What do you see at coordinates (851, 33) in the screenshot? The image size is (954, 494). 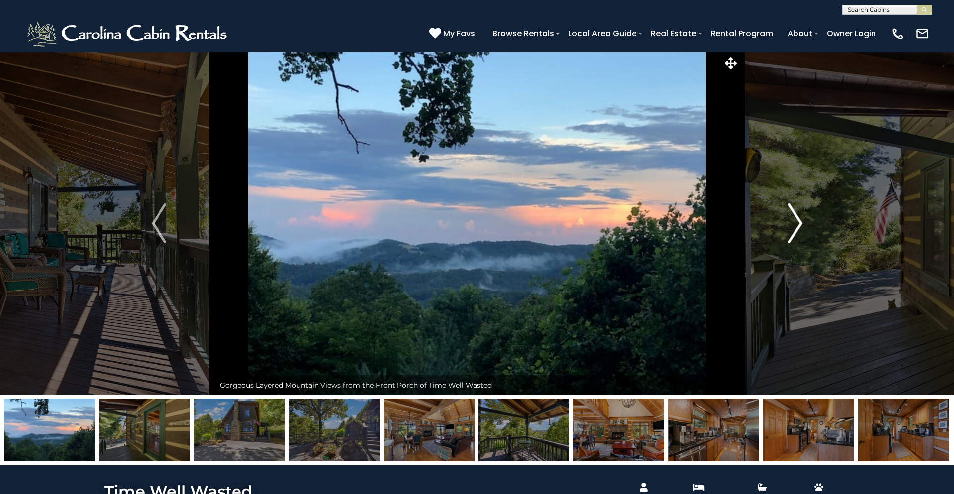 I see `a: Owner Login` at bounding box center [851, 33].